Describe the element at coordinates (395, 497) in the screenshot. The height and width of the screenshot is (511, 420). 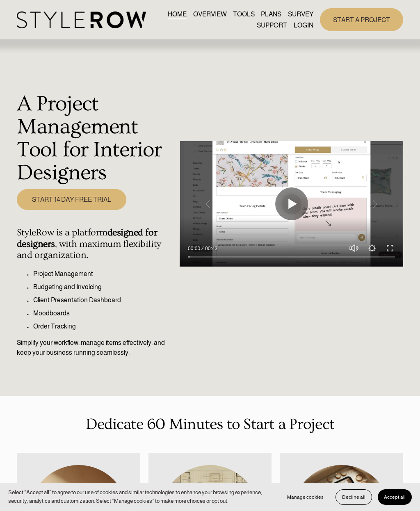
I see `span: Accept all` at that location.